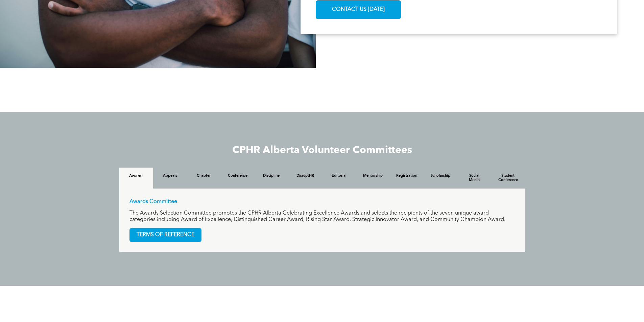 The width and height of the screenshot is (644, 322). Describe the element at coordinates (406, 176) in the screenshot. I see `h4: Registration` at that location.